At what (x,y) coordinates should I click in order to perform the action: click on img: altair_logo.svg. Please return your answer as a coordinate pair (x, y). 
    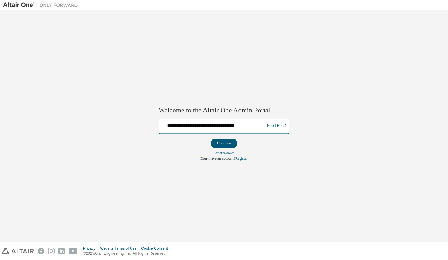
    Looking at the image, I should click on (18, 251).